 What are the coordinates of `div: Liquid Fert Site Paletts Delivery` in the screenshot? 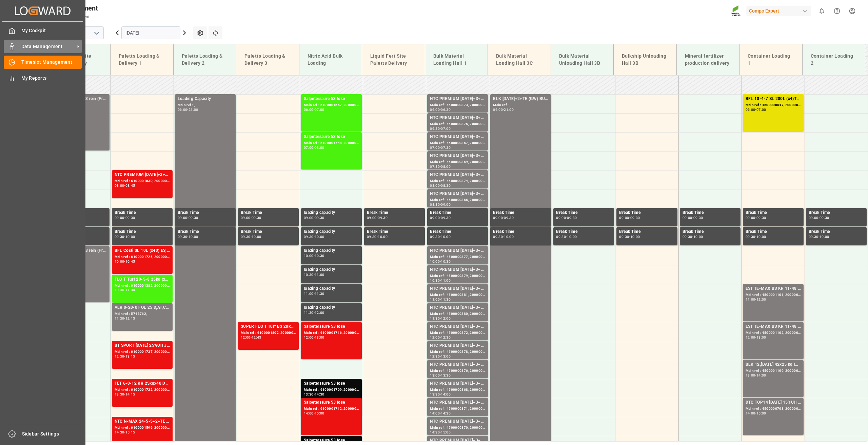 It's located at (393, 59).